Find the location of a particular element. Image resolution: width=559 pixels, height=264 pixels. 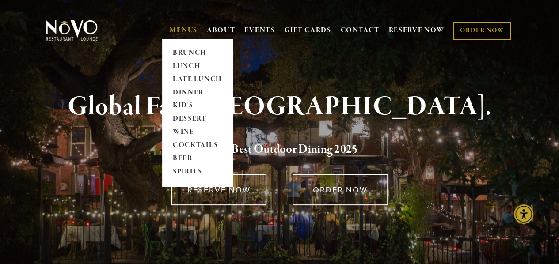

a: Voted Best Outdoor Dining 202 is located at coordinates (276, 150).